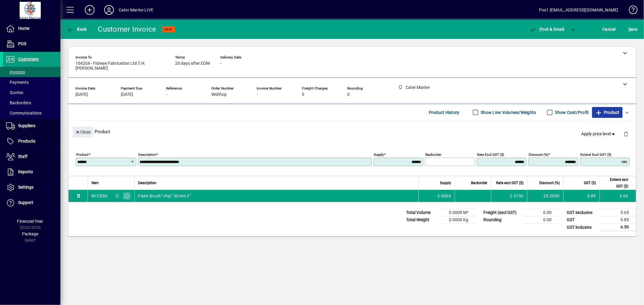 The width and height of the screenshot is (644, 305). What do you see at coordinates (32, 172) in the screenshot?
I see `a: Reports` at bounding box center [32, 172].